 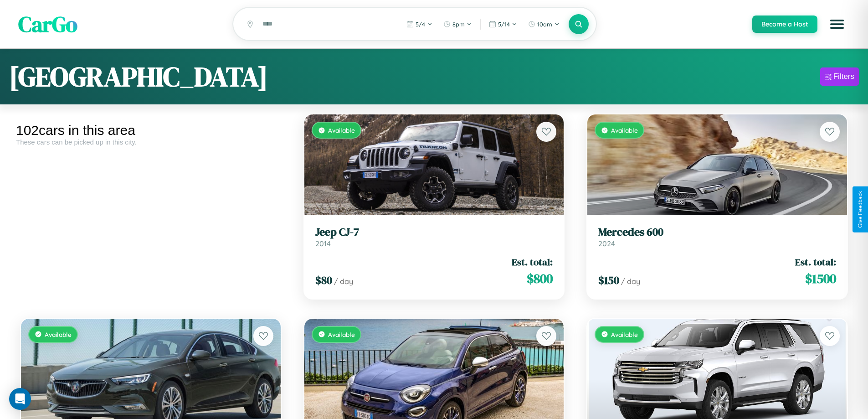 I want to click on span: CarGo, so click(x=48, y=24).